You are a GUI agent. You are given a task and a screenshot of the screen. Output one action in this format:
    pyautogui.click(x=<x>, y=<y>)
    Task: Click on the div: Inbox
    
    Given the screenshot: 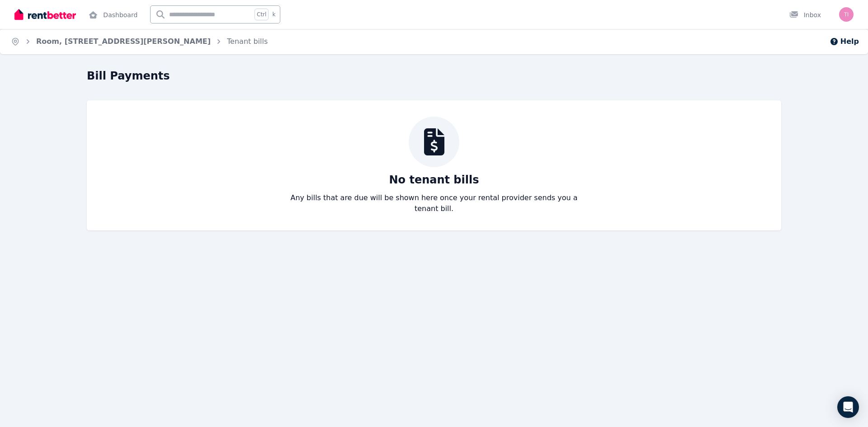 What is the action you would take?
    pyautogui.click(x=806, y=15)
    